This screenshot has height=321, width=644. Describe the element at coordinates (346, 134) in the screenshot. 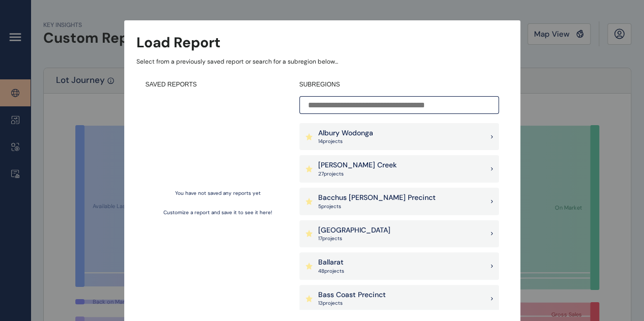

I see `p: Albury Wodonga` at that location.